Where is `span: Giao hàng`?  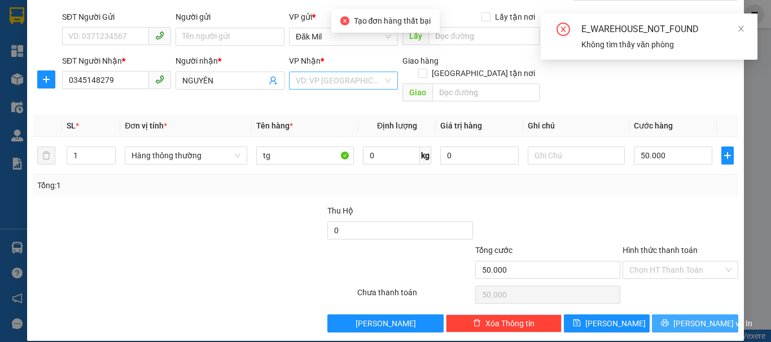
span: Giao hàng is located at coordinates (420, 61).